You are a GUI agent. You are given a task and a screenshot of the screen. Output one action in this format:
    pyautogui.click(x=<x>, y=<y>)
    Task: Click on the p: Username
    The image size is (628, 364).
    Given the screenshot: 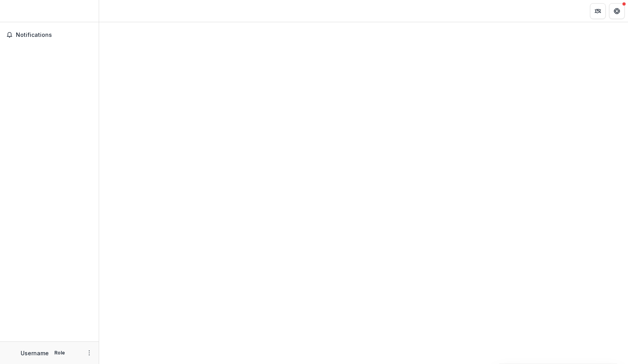 What is the action you would take?
    pyautogui.click(x=34, y=353)
    